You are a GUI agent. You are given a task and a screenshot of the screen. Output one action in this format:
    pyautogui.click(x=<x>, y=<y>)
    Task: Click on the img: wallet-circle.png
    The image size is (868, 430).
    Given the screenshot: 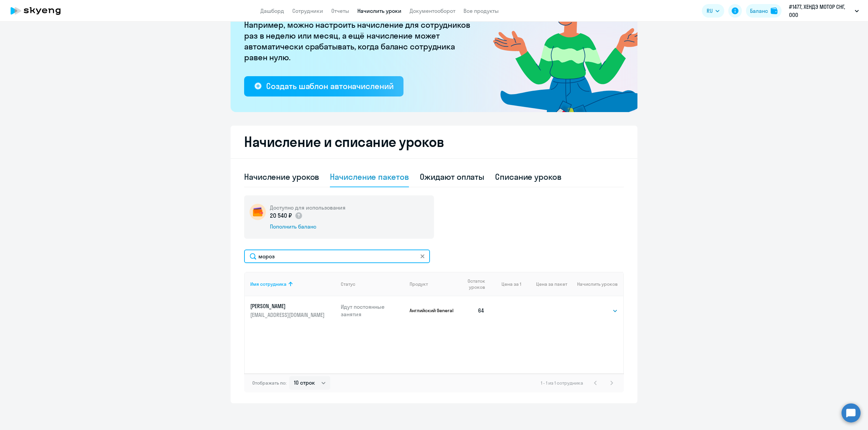 What is the action you would take?
    pyautogui.click(x=258, y=212)
    